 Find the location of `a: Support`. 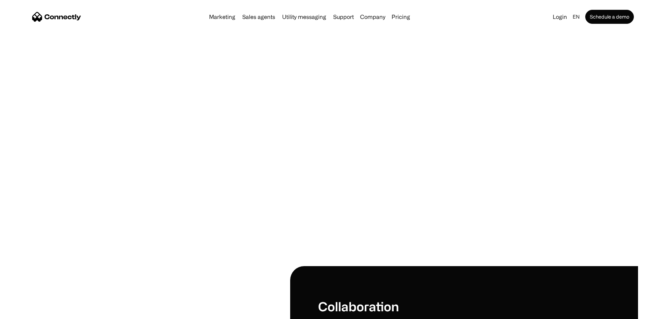

a: Support is located at coordinates (343, 17).